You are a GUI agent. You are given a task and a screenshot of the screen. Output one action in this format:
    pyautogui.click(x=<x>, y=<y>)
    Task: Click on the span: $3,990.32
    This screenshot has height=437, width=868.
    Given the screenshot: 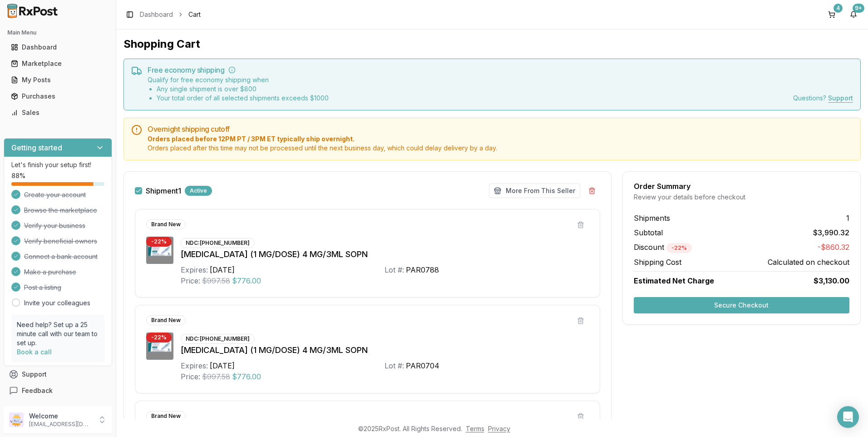 What is the action you would take?
    pyautogui.click(x=832, y=232)
    